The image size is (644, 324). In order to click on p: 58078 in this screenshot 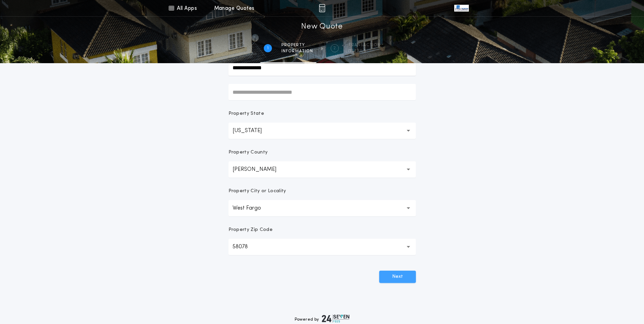, I will do `click(245, 247)`.